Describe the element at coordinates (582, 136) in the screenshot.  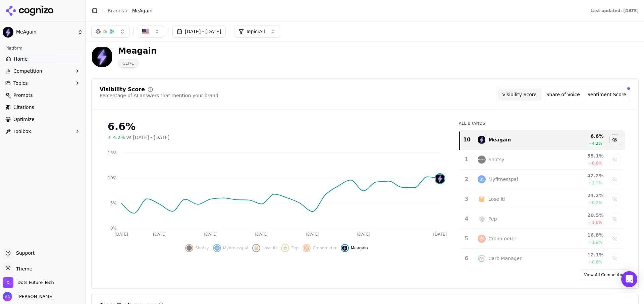
I see `div: 6.6 %` at that location.